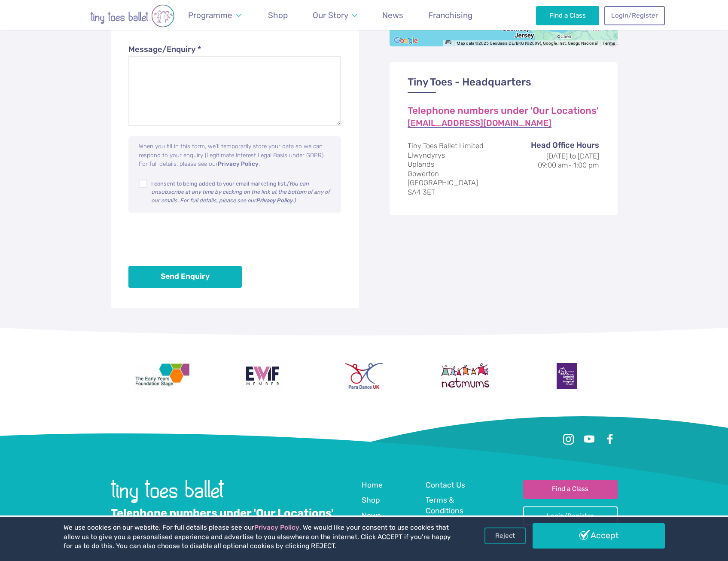 Image resolution: width=728 pixels, height=561 pixels. What do you see at coordinates (445, 486) in the screenshot?
I see `a: Contact Us` at bounding box center [445, 486].